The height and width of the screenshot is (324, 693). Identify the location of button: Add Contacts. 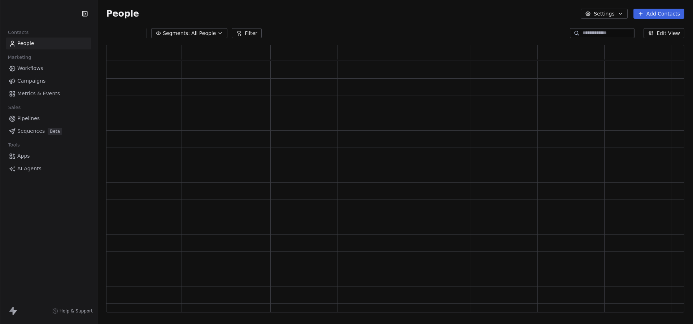
(659, 14).